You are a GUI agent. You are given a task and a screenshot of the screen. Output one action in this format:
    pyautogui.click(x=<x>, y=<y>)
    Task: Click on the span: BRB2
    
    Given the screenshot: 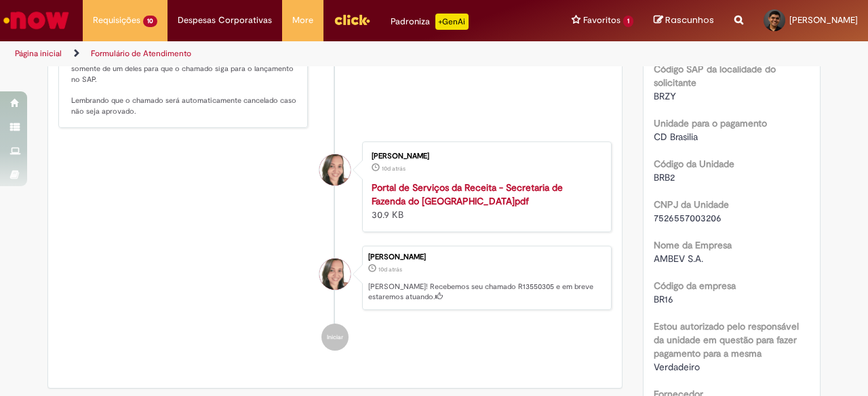 What is the action you would take?
    pyautogui.click(x=664, y=177)
    